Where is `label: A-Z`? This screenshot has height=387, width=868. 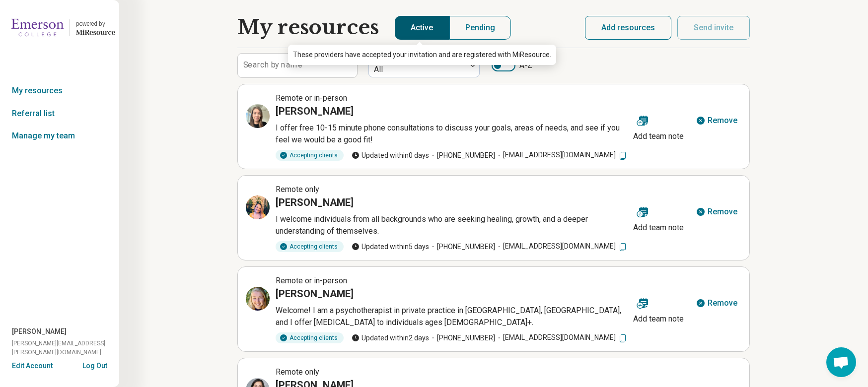
label: A-Z is located at coordinates (512, 65).